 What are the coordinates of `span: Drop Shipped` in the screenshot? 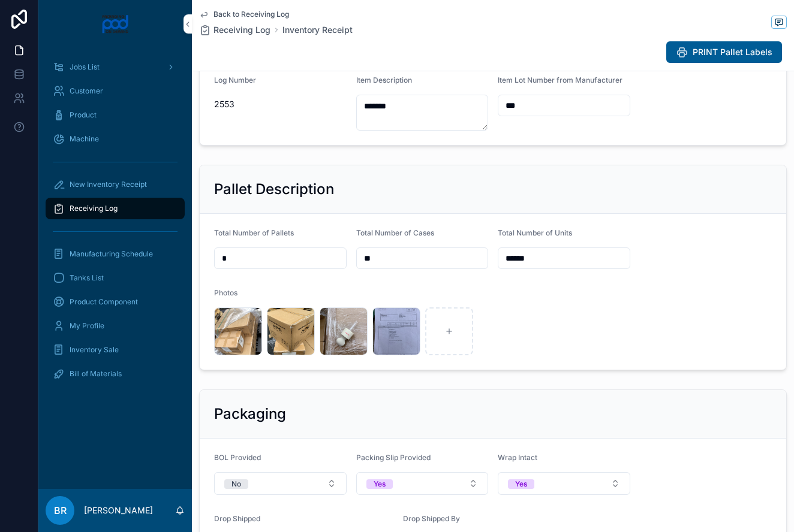 It's located at (236, 518).